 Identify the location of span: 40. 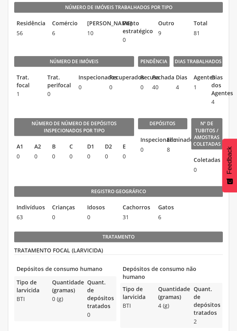
(154, 87).